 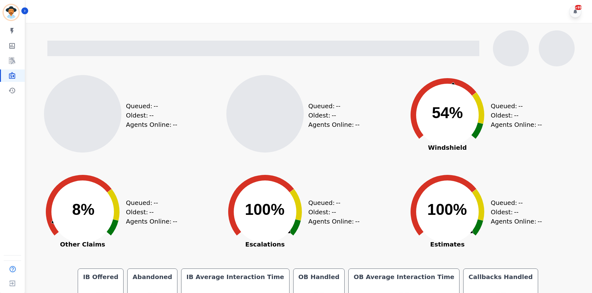 I want to click on div: Abandoned, so click(x=152, y=277).